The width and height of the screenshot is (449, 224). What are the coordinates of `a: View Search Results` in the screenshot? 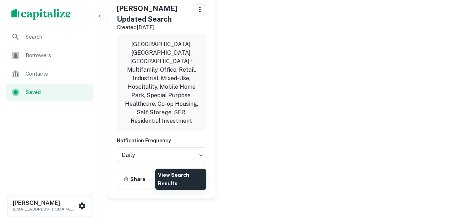 It's located at (181, 179).